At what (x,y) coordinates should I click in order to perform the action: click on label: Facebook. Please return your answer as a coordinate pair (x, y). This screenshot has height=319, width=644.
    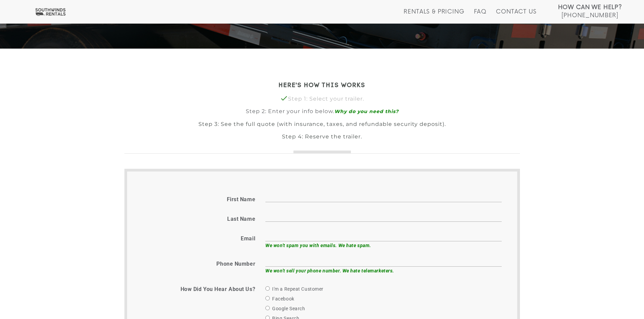
    Looking at the image, I should click on (280, 299).